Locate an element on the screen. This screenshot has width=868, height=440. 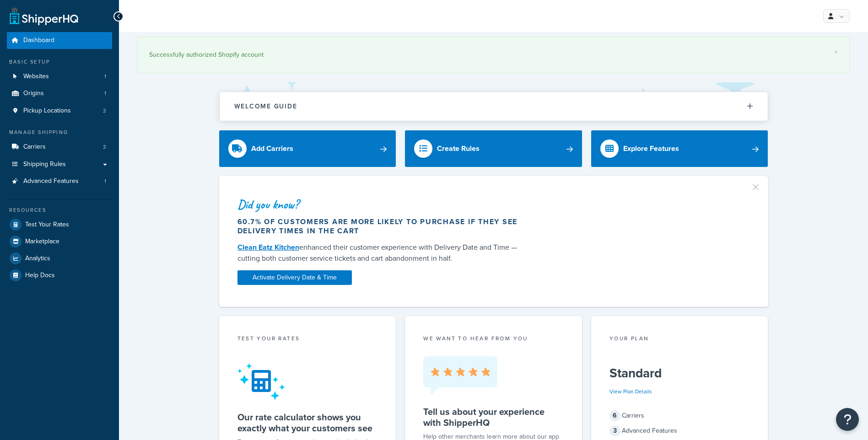
a: Origins1 is located at coordinates (59, 93).